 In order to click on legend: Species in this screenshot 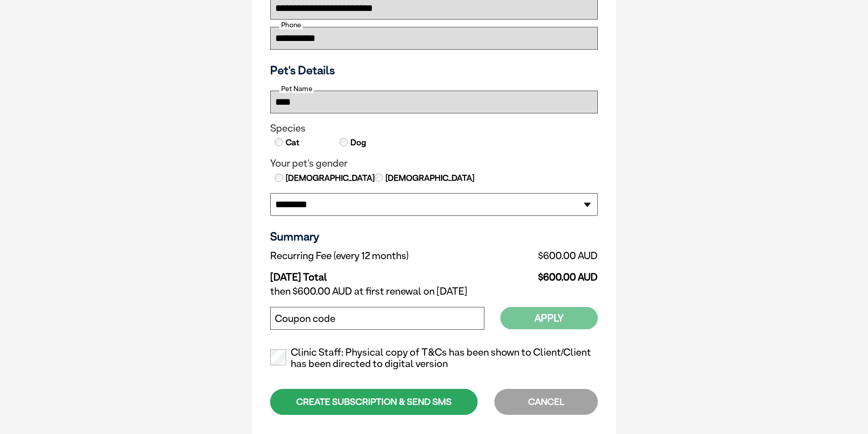, I will do `click(434, 128)`.